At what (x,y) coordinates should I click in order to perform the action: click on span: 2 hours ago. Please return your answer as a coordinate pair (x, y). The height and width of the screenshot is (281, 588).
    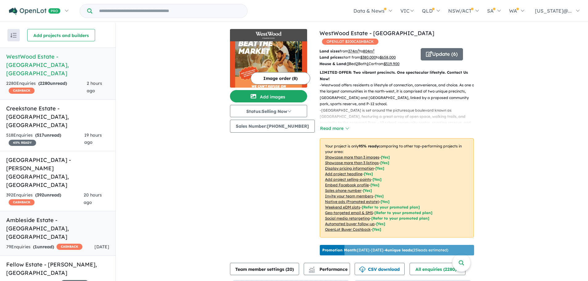
    Looking at the image, I should click on (94, 87).